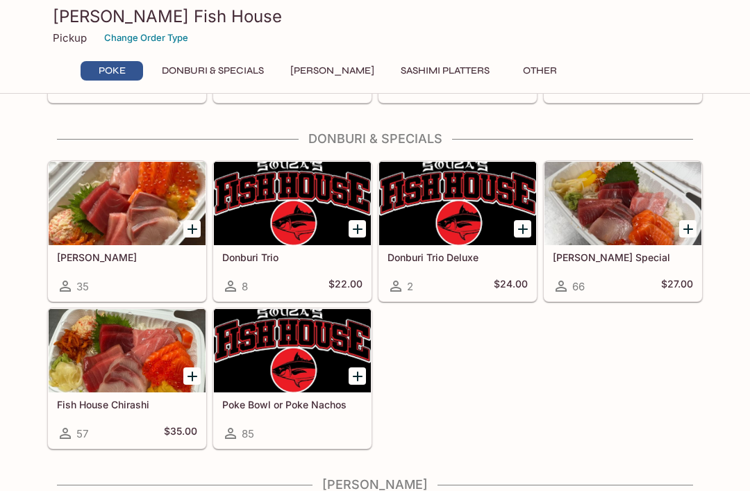 This screenshot has width=750, height=491. What do you see at coordinates (83, 286) in the screenshot?
I see `span: 35` at bounding box center [83, 286].